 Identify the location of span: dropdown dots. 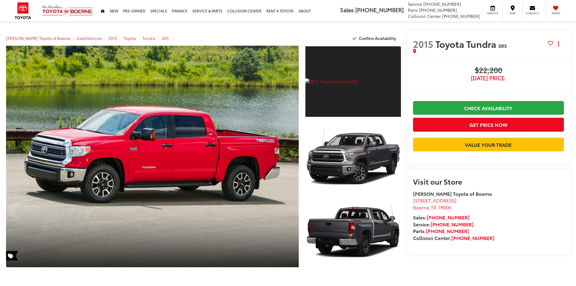
(559, 44).